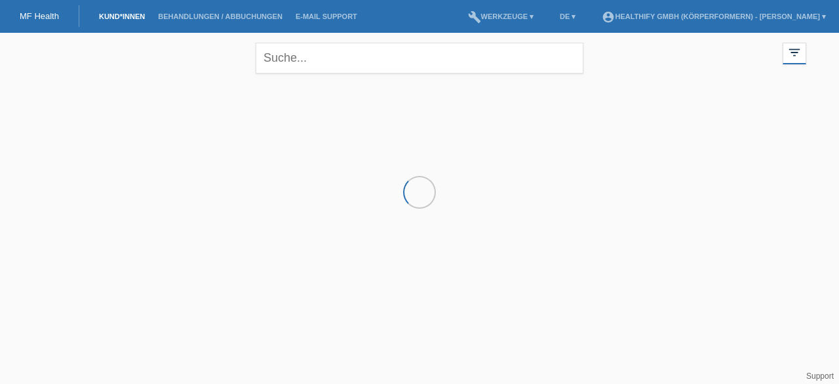  I want to click on i: build, so click(475, 17).